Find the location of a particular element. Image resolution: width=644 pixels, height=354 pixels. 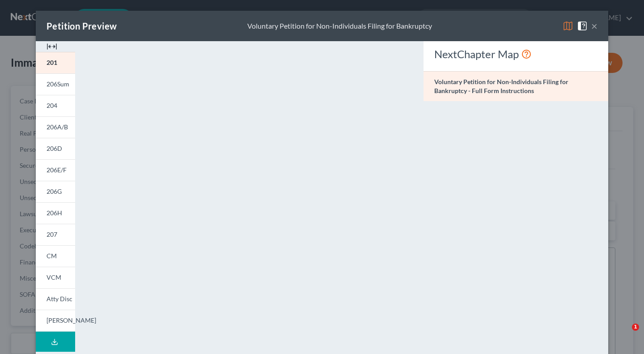

span: 206A/B is located at coordinates (57, 127).